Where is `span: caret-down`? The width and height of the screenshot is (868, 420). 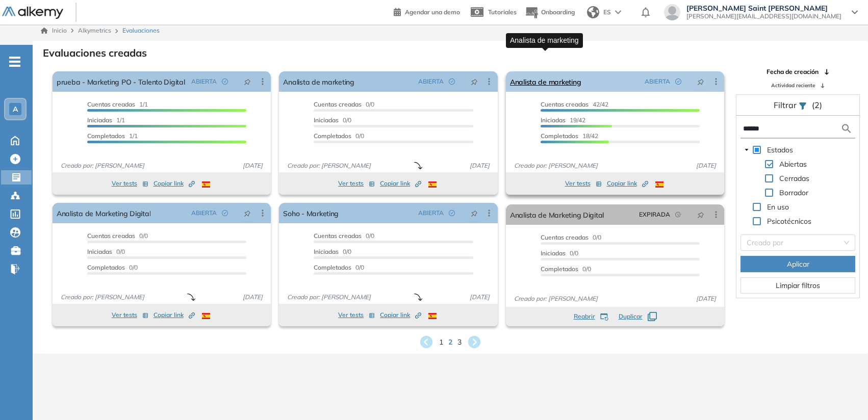 span: caret-down is located at coordinates (747, 150).